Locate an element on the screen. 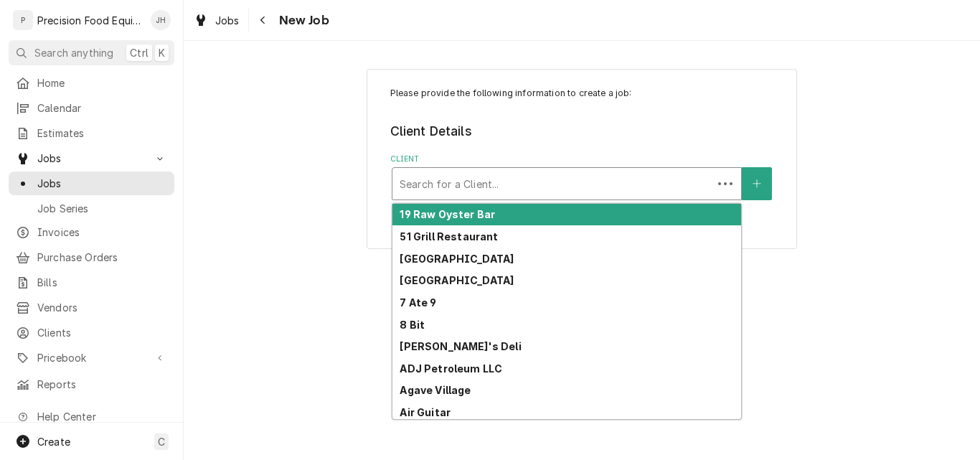 The width and height of the screenshot is (980, 460). div: Precision Food Equipment LLC is located at coordinates (90, 20).